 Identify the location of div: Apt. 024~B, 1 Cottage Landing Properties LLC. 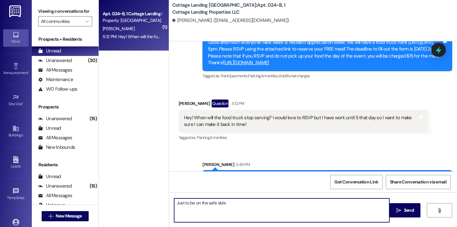
(132, 14).